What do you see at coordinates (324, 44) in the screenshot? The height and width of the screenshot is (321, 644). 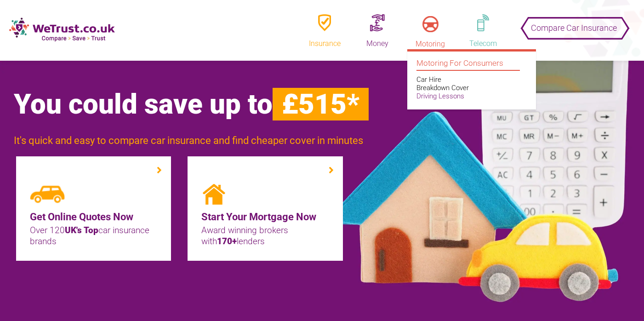 I see `div: Insurance` at bounding box center [324, 44].